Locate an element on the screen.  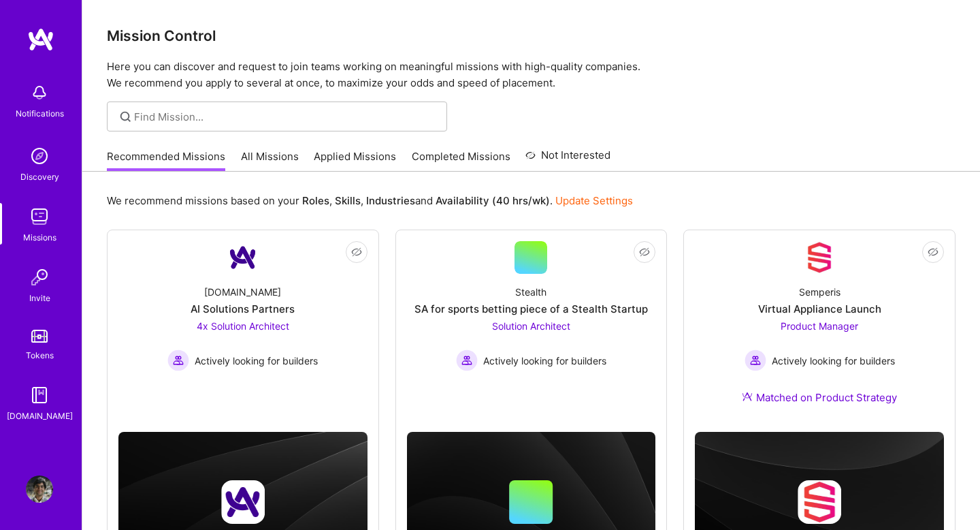
div: Stealth is located at coordinates (531, 291).